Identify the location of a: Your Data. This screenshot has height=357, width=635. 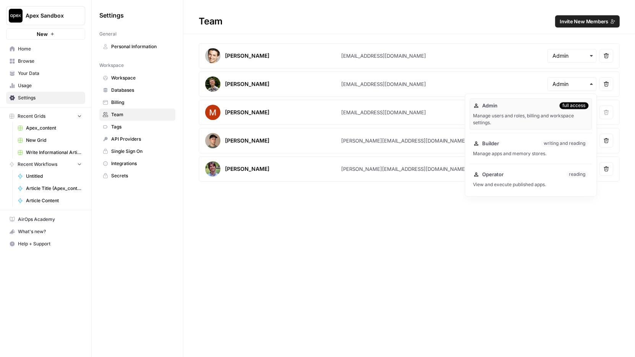
(45, 73).